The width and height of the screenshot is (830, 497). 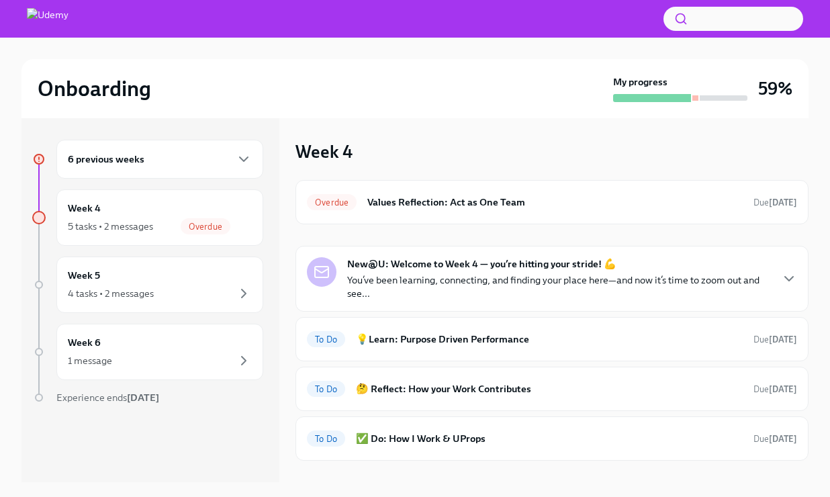 I want to click on h3: 59%, so click(x=775, y=89).